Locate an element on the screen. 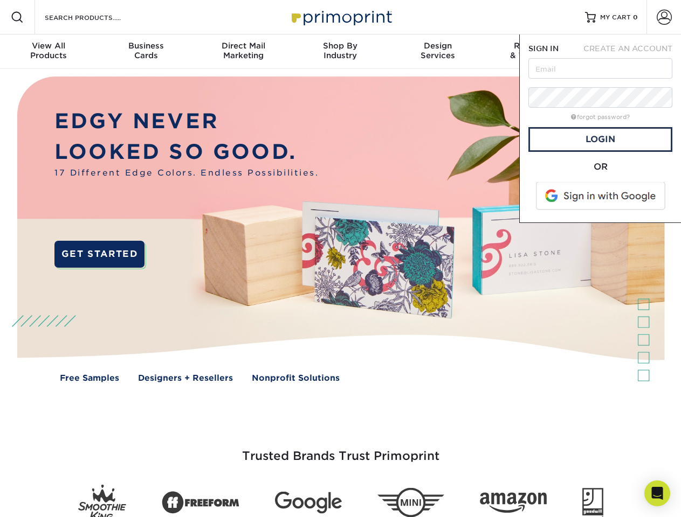 The width and height of the screenshot is (681, 517). div: Open Intercom Messenger is located at coordinates (657, 494).